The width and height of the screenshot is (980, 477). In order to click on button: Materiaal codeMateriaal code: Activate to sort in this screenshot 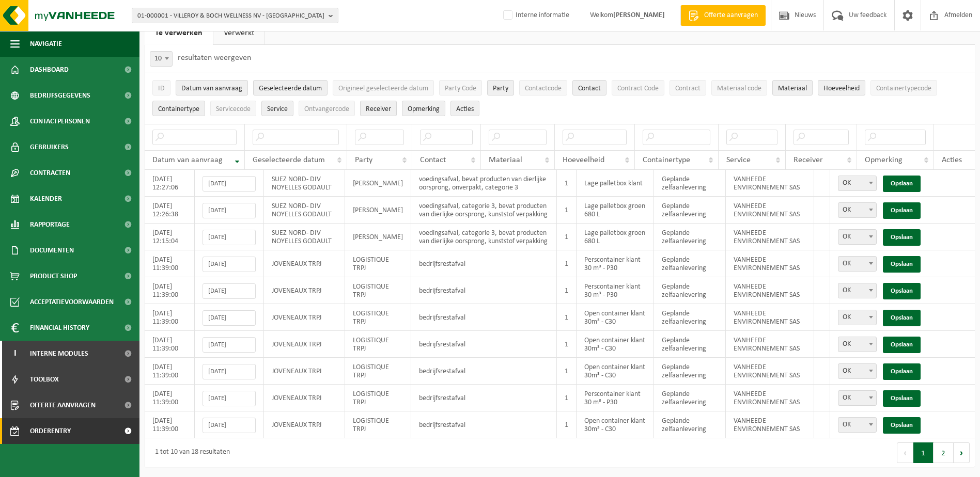, I will do `click(739, 88)`.